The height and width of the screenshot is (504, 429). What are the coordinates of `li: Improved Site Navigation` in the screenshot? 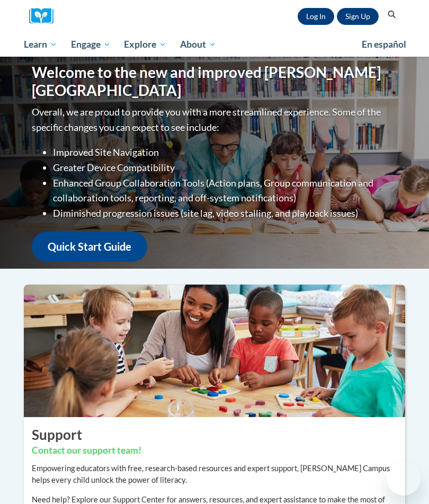 It's located at (225, 152).